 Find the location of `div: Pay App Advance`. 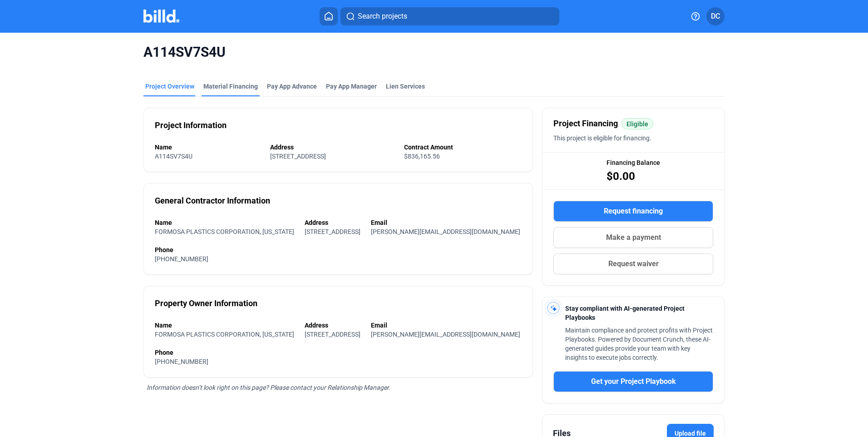

div: Pay App Advance is located at coordinates (292, 86).